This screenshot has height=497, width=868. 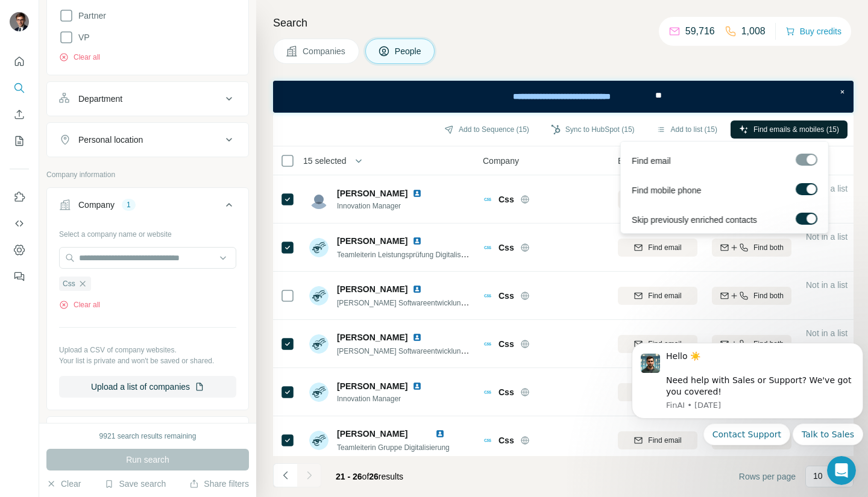 I want to click on span: 15 selected, so click(x=325, y=161).